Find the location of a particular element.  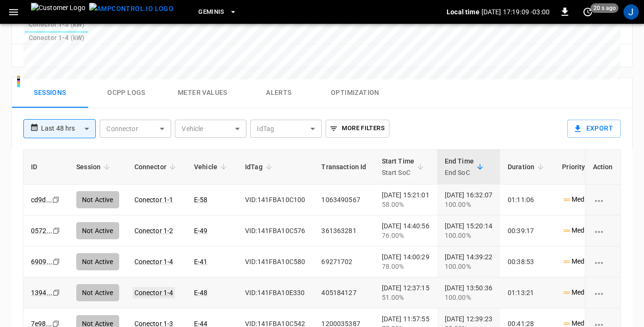

td: VID:141FBA10C580 is located at coordinates (276, 262).